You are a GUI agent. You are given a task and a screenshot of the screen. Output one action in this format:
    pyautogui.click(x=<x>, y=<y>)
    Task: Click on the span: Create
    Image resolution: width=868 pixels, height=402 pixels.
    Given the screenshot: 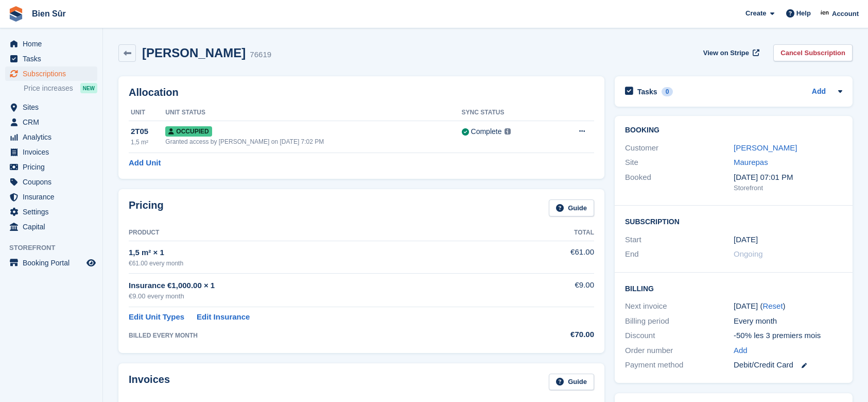 What is the action you would take?
    pyautogui.click(x=756, y=13)
    